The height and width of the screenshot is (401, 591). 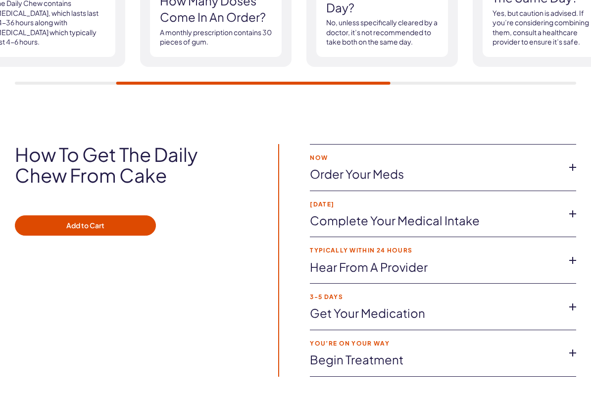 What do you see at coordinates (435, 360) in the screenshot?
I see `a: Begin treatment` at bounding box center [435, 360].